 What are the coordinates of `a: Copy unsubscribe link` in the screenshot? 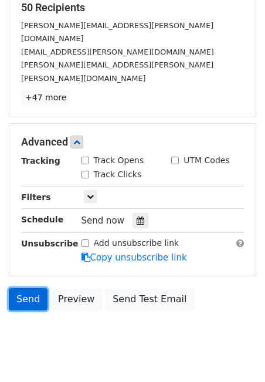 It's located at (134, 257).